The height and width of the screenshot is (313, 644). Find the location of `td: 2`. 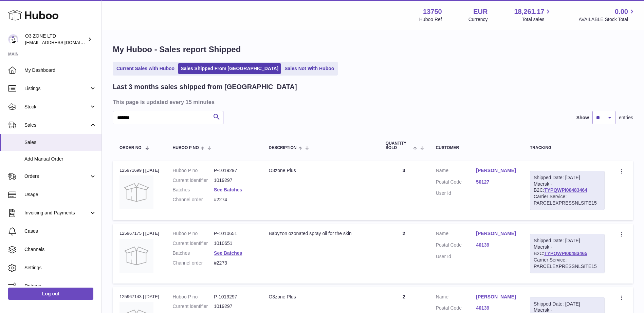

td: 2 is located at coordinates (404, 254).